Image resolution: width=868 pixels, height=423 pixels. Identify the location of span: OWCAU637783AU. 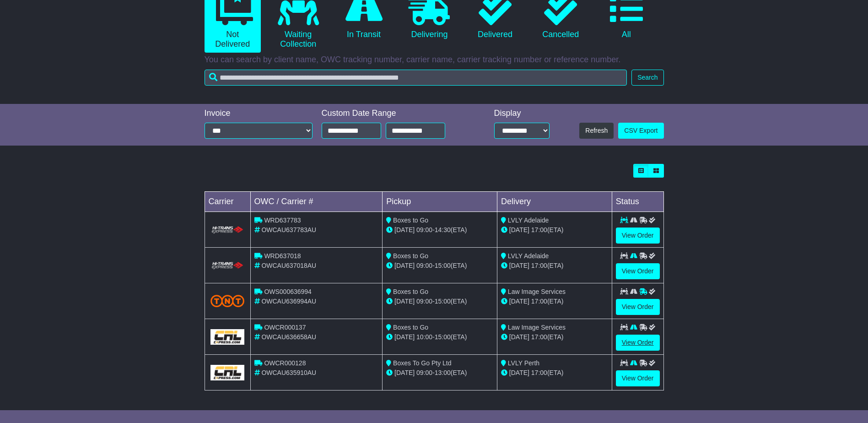
(289, 230).